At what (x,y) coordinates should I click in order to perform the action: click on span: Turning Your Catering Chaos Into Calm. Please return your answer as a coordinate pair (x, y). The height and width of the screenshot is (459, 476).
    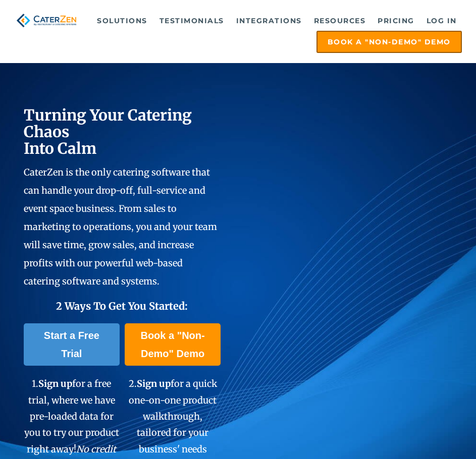
    Looking at the image, I should click on (107, 131).